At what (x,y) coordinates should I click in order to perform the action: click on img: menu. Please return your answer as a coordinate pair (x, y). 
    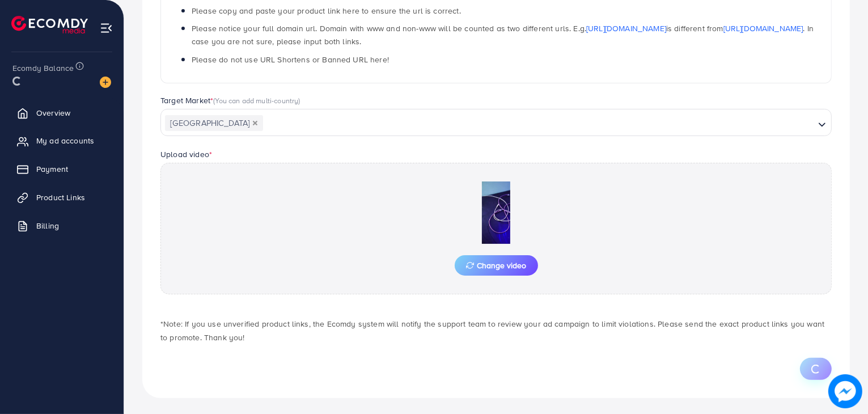
    Looking at the image, I should click on (106, 28).